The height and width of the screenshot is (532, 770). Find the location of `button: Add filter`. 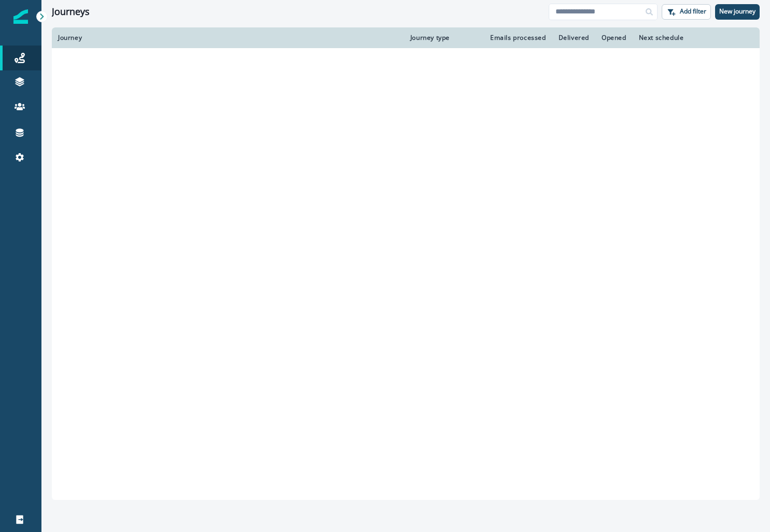

button: Add filter is located at coordinates (686, 12).